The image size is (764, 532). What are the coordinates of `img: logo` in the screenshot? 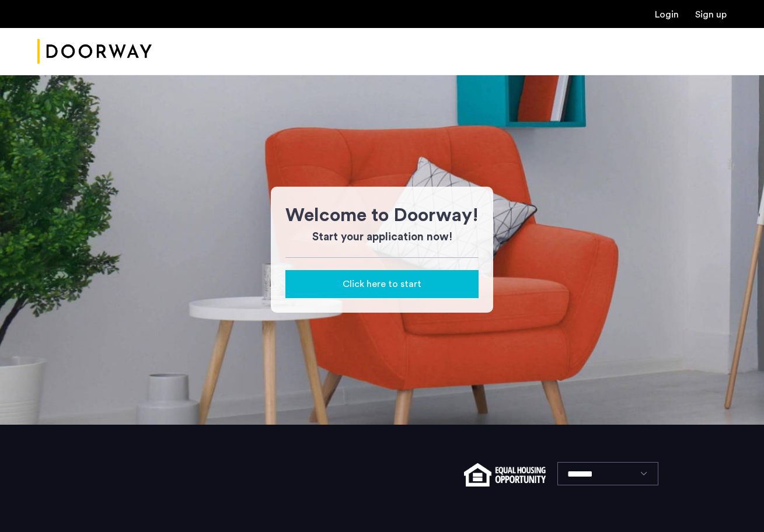 It's located at (95, 51).